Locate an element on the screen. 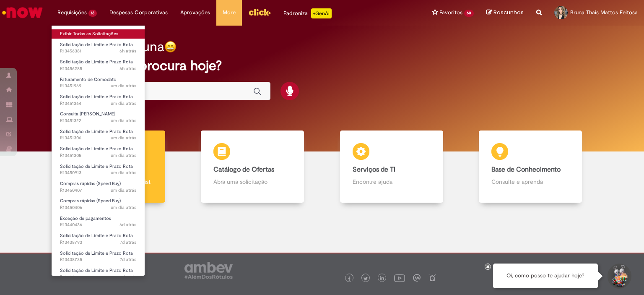 This screenshot has width=644, height=295. span: R13440436 is located at coordinates (98, 225).